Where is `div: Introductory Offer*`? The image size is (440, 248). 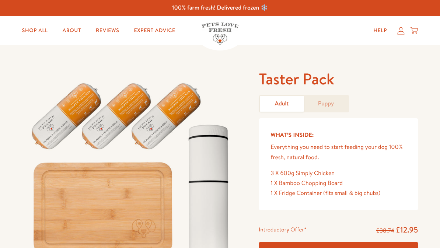
div: Introductory Offer* is located at coordinates (282, 230).